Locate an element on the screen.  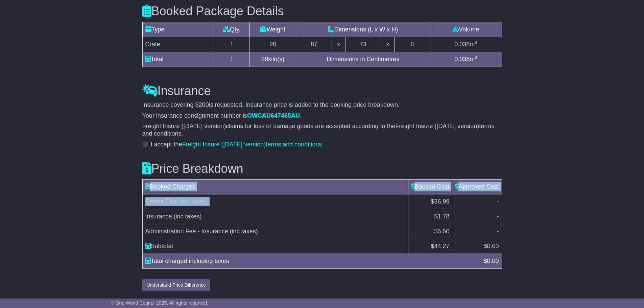
span: $36.99 is located at coordinates (440, 202).